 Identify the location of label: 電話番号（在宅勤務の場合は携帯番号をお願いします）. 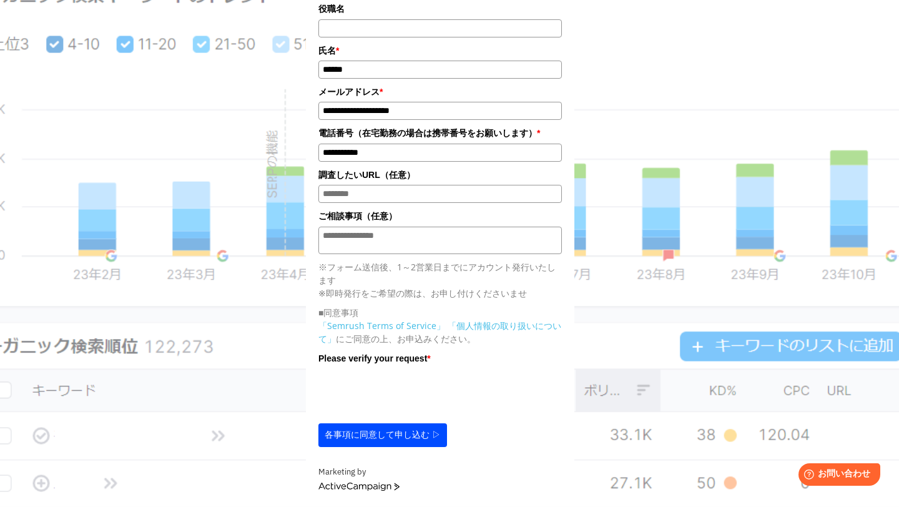
(440, 133).